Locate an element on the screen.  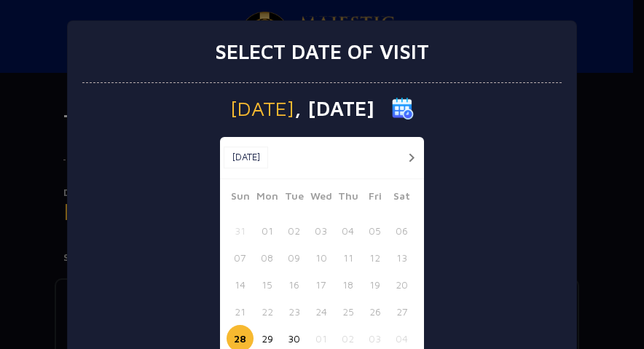
button: 27 is located at coordinates (401, 311).